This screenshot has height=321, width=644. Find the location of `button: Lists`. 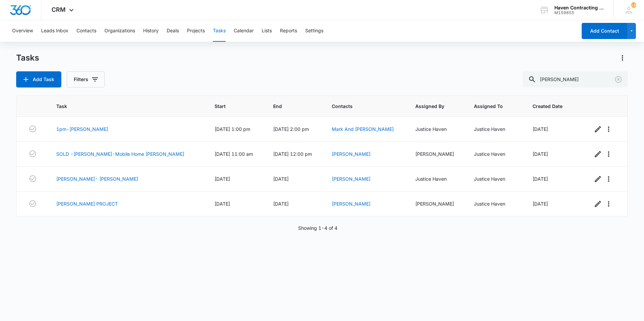

button: Lists is located at coordinates (267, 31).